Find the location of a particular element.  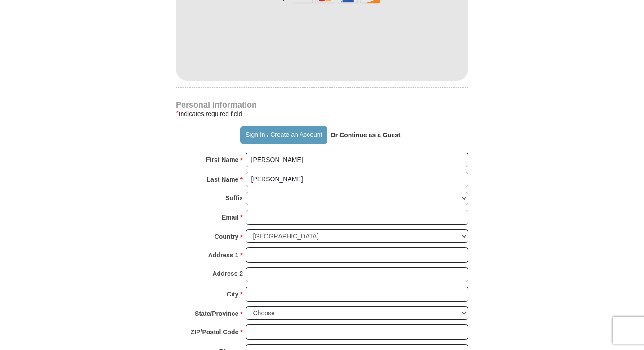

strong: State/Province is located at coordinates (216, 314).